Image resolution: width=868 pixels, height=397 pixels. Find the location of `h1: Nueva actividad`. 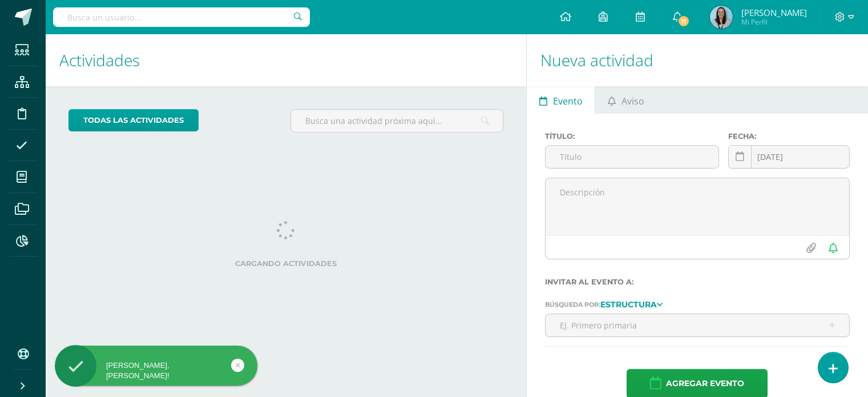

h1: Nueva actividad is located at coordinates (698, 60).